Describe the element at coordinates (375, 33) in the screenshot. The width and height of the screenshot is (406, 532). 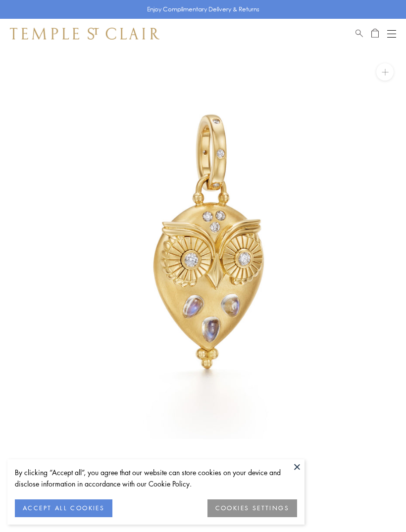
I see `a: Open Shopping Bag` at that location.